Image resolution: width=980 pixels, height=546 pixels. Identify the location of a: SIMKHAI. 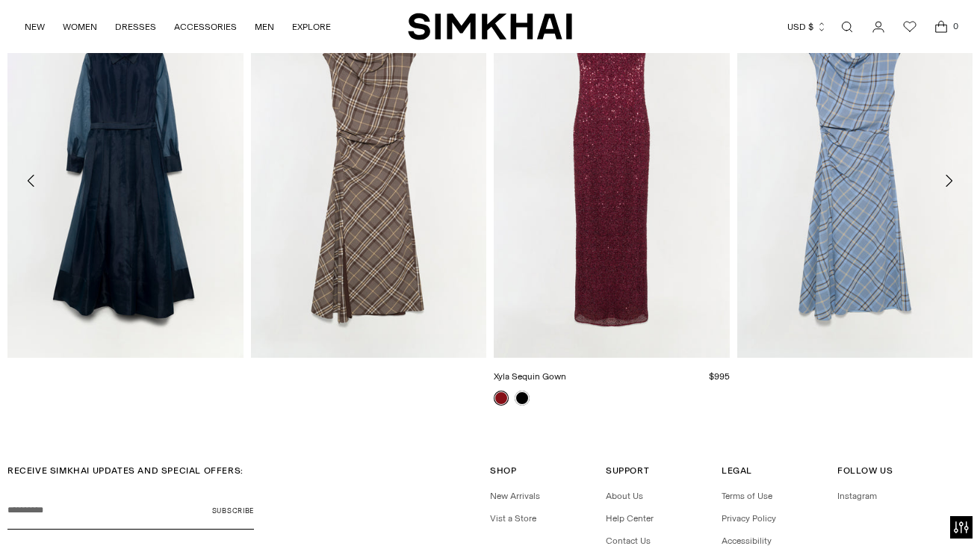
(490, 26).